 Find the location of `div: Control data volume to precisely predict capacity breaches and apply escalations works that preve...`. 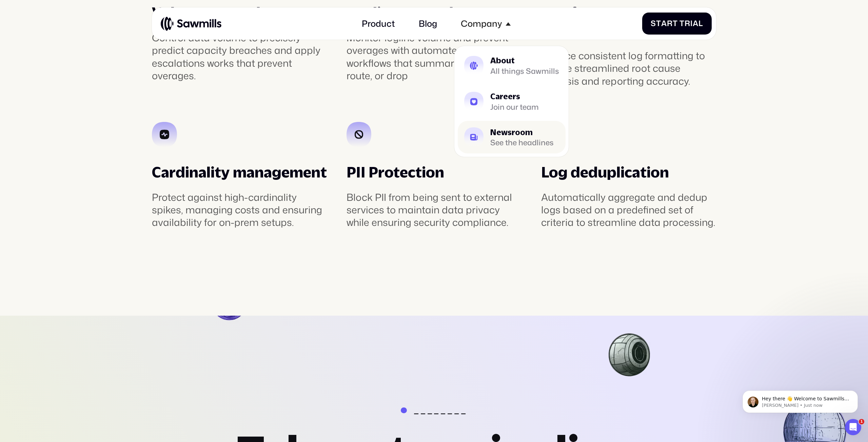

div: Control data volume to precisely predict capacity breaches and apply escalations works that preve... is located at coordinates (240, 57).